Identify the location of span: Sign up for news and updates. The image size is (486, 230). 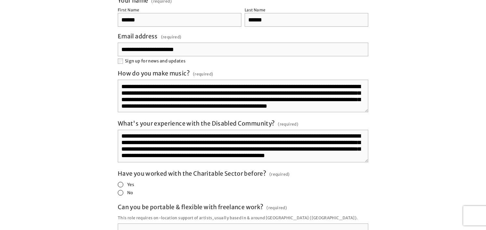
(155, 61).